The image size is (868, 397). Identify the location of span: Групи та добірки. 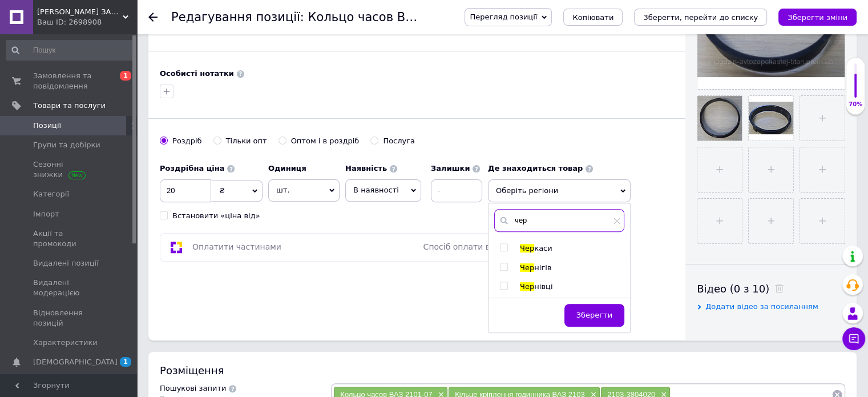
(67, 145).